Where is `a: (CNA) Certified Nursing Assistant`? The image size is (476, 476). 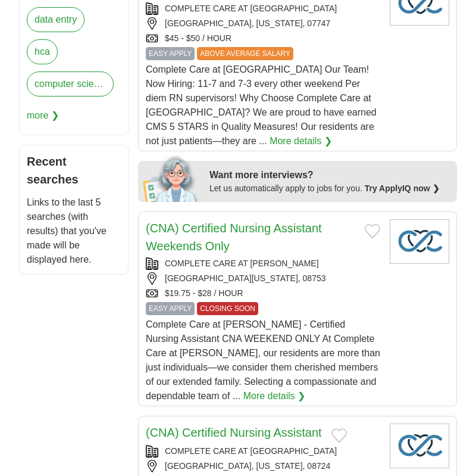
a: (CNA) Certified Nursing Assistant is located at coordinates (234, 432).